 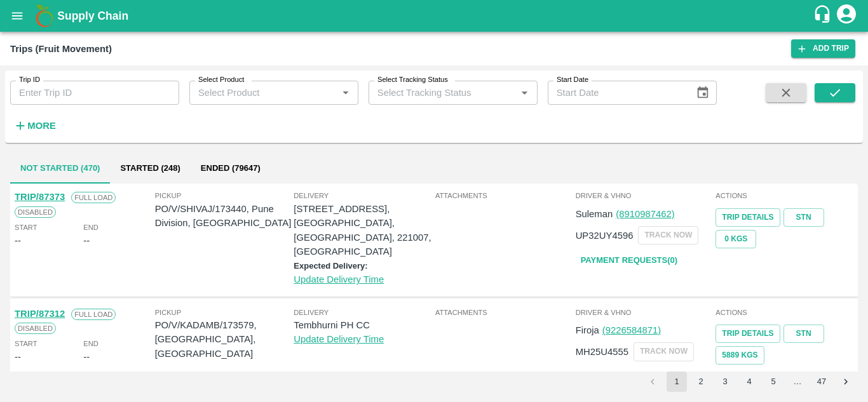 I want to click on button: Not Started (470), so click(x=60, y=168).